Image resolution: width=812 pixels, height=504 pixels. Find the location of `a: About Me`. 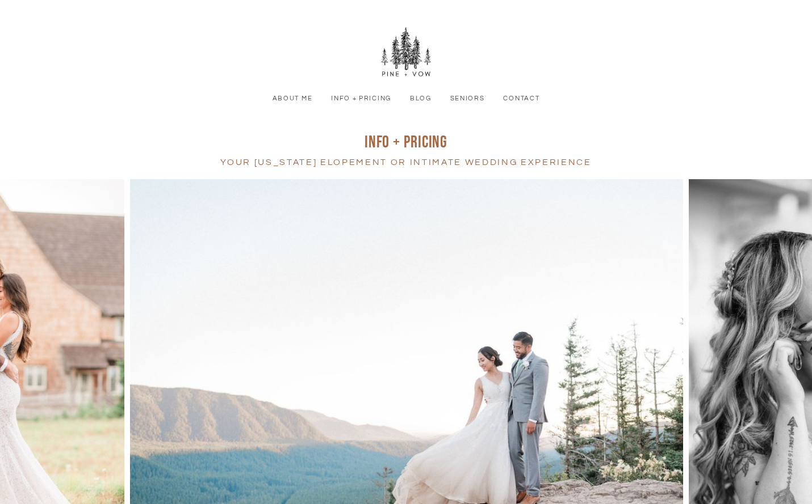

a: About Me is located at coordinates (292, 98).